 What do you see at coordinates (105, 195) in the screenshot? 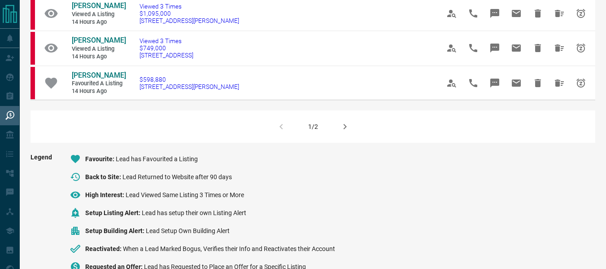
I see `span: High Interest` at bounding box center [105, 195].